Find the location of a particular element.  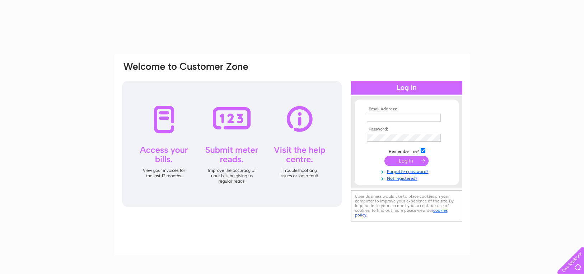

a: Forgotten password? is located at coordinates (408, 171).